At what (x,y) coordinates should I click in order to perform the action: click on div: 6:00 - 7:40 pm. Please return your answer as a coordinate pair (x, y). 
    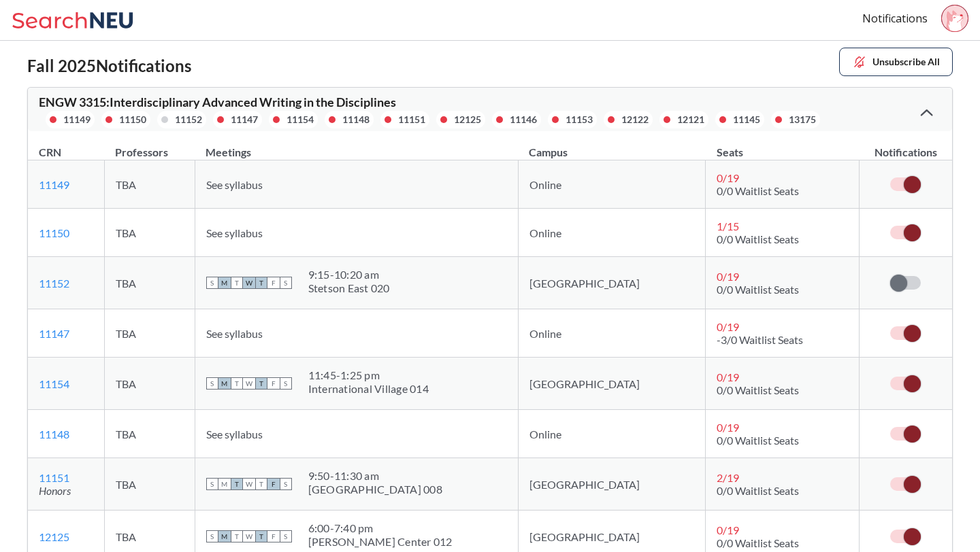
    Looking at the image, I should click on (380, 529).